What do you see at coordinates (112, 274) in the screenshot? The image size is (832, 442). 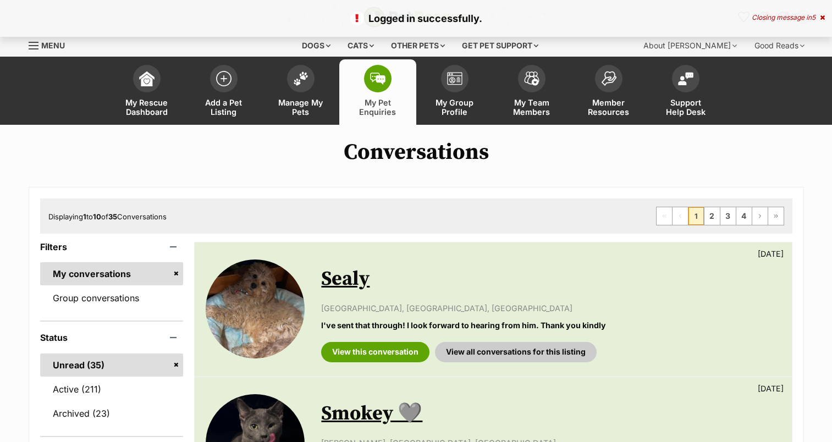 I see `a: My conversations` at bounding box center [112, 274].